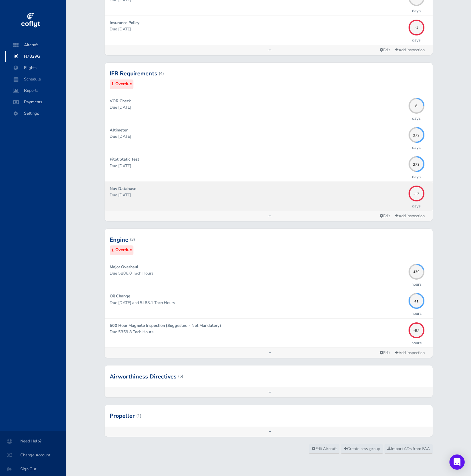 The image size is (471, 476). What do you see at coordinates (35, 45) in the screenshot?
I see `span: Aircraft` at bounding box center [35, 45].